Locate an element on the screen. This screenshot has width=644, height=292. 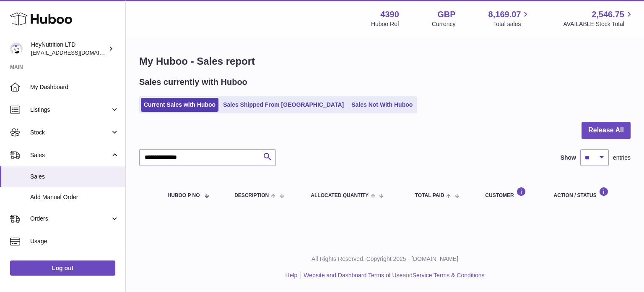
h1: My Huboo - Sales report is located at coordinates (385, 61).